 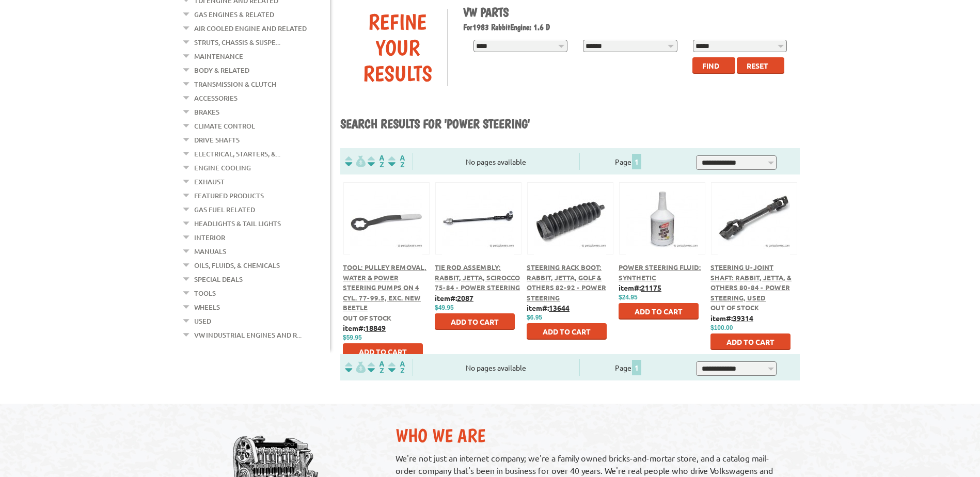 What do you see at coordinates (751, 282) in the screenshot?
I see `span: Steering U-Joint Shaft: Rabbit, Jetta, & Others 80-84 - Power Steering, Used` at bounding box center [751, 282].